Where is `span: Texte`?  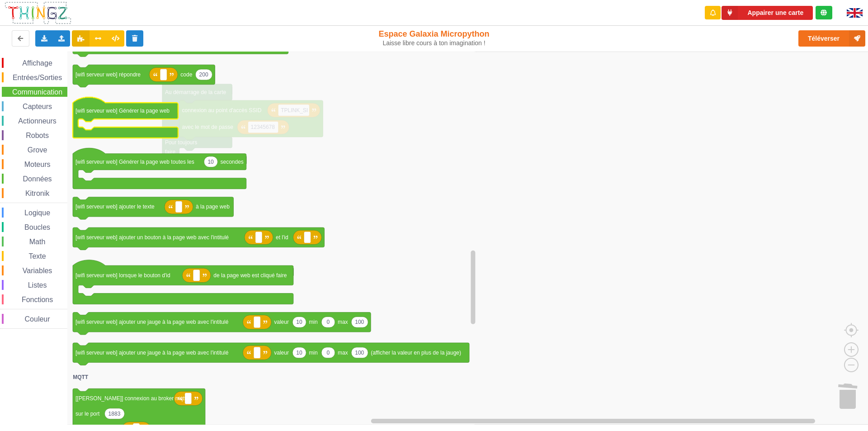
span: Texte is located at coordinates (37, 256).